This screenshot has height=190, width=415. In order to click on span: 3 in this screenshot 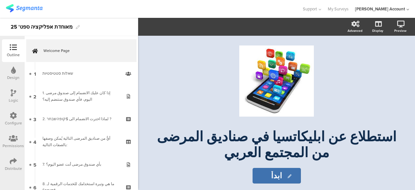, I will do `click(35, 119)`.